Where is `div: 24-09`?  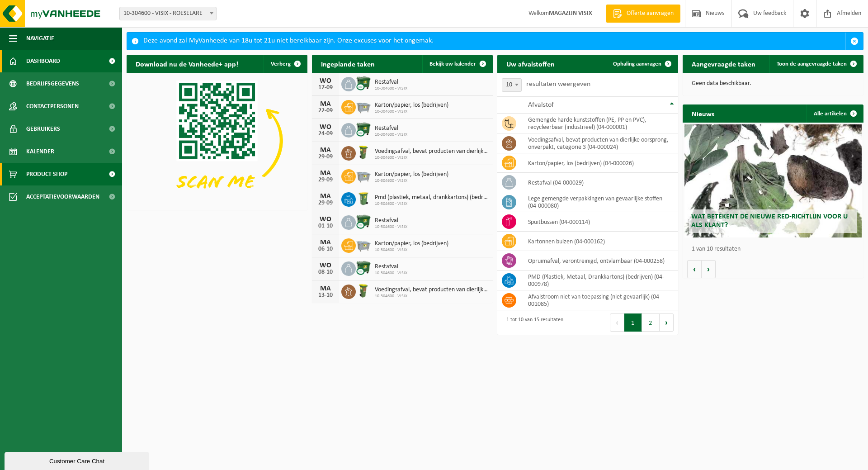
div: 24-09 is located at coordinates (325, 134).